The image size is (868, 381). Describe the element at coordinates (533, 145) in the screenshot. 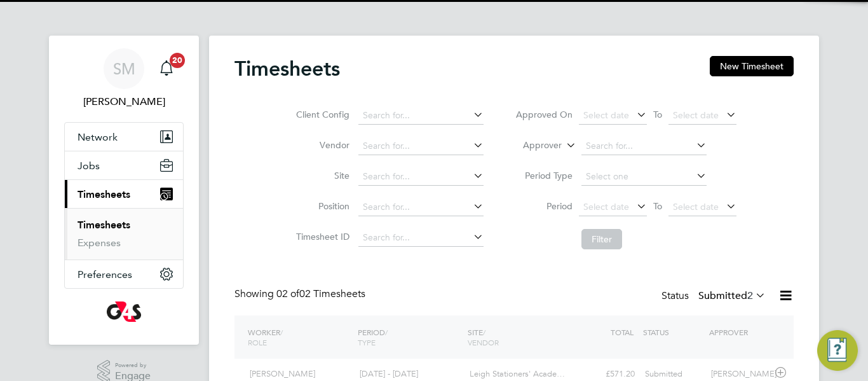

I see `label: Approver` at that location.